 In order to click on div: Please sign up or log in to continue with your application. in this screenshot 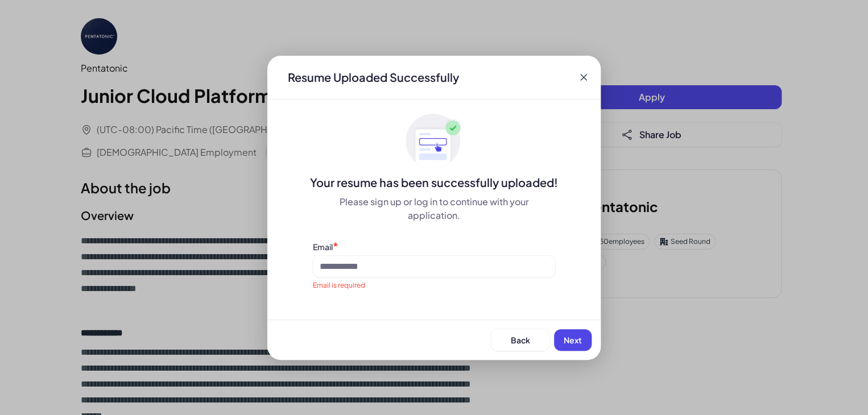, I will do `click(434, 208)`.